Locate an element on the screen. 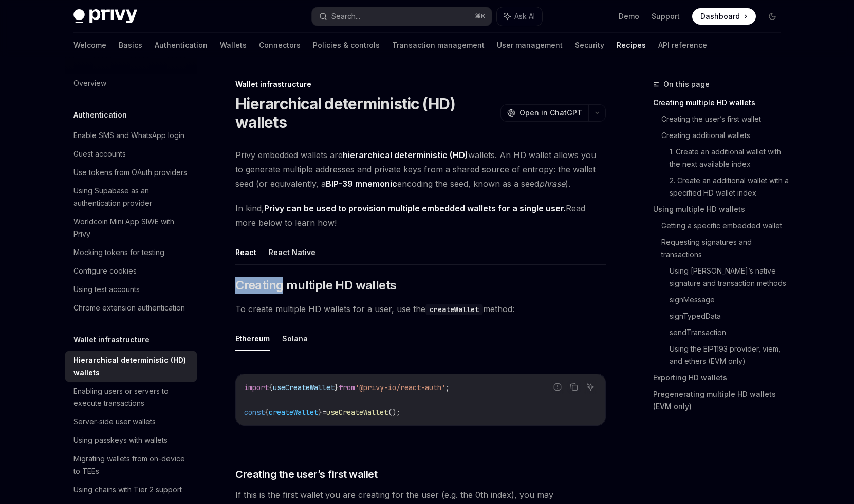 This screenshot has width=854, height=504. span: ⌘ K is located at coordinates (480, 16).